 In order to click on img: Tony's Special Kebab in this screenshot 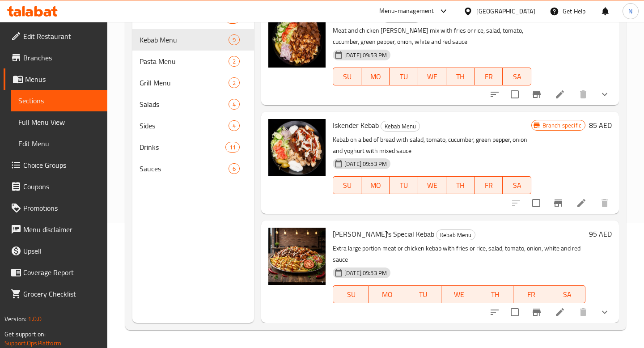, I will do `click(297, 256)`.